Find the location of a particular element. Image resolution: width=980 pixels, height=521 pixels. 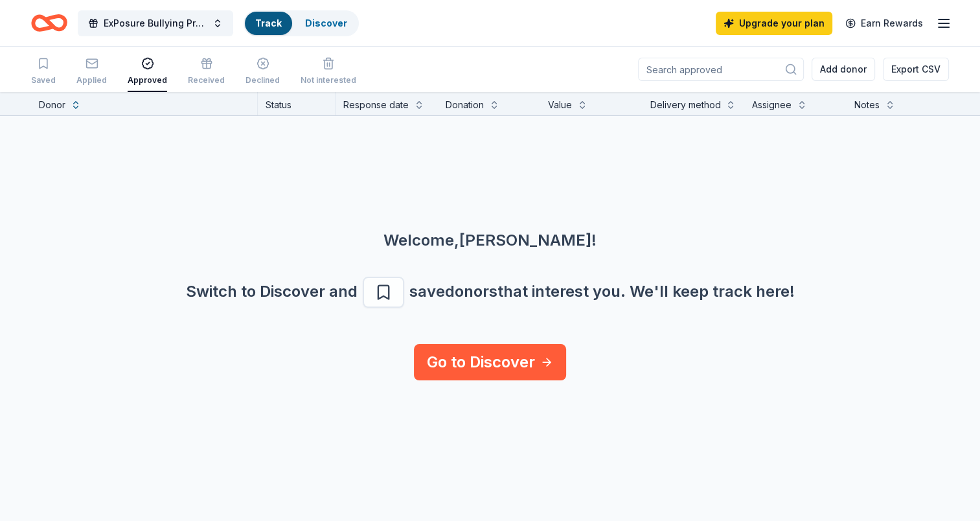

div: Not interested is located at coordinates (328, 81).